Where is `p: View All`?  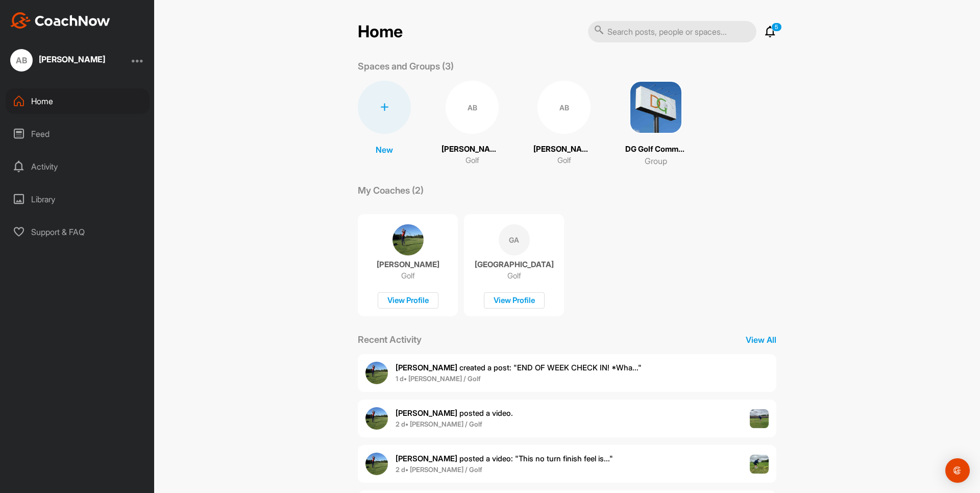 p: View All is located at coordinates (761, 339).